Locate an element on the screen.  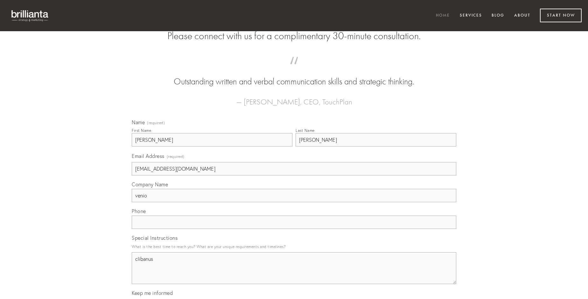
p: What is the best time to reach you? What are your unique requirements and timelines? is located at coordinates (294, 246).